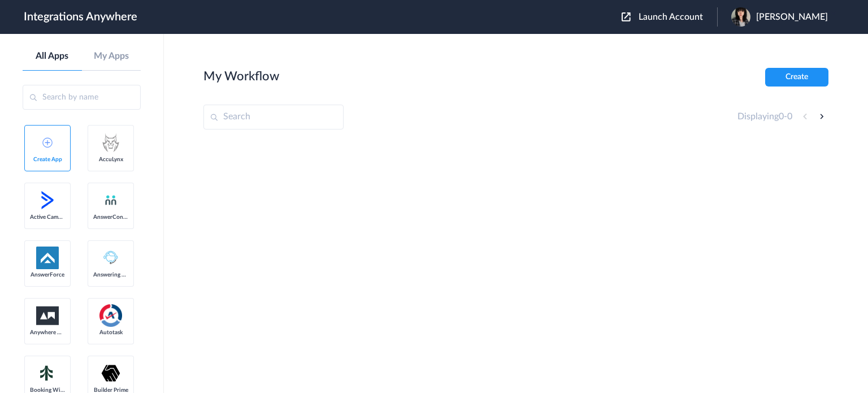 The width and height of the screenshot is (868, 393). What do you see at coordinates (797, 77) in the screenshot?
I see `button: Create` at bounding box center [797, 77].